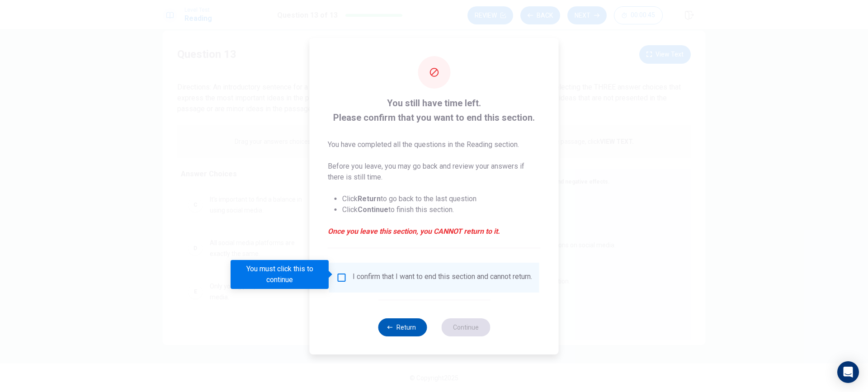 The image size is (868, 392). Describe the element at coordinates (279, 274) in the screenshot. I see `div: You must click this to continue` at that location.